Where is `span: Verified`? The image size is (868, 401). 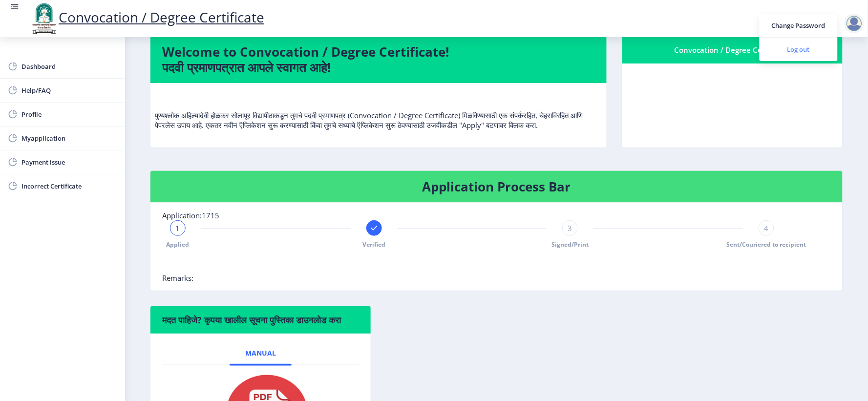
span: Verified is located at coordinates (374, 244).